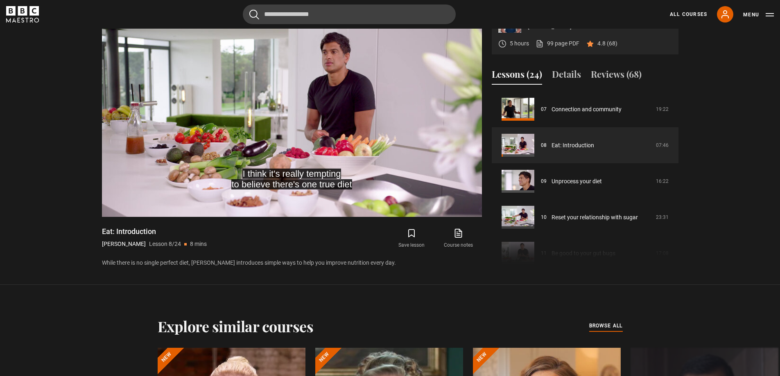 This screenshot has height=376, width=780. Describe the element at coordinates (235, 326) in the screenshot. I see `h2: Explore similar courses` at that location.